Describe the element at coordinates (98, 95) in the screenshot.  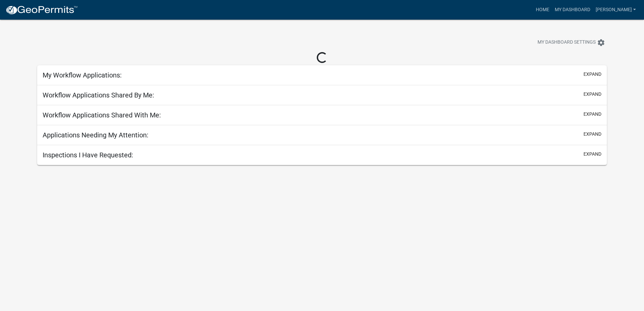
I see `h5: Workflow Applications Shared By Me:` at that location.